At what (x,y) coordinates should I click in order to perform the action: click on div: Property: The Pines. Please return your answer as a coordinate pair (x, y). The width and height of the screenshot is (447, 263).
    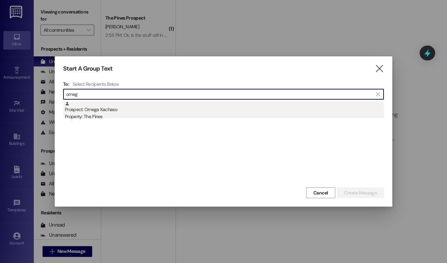
    Looking at the image, I should click on (224, 117).